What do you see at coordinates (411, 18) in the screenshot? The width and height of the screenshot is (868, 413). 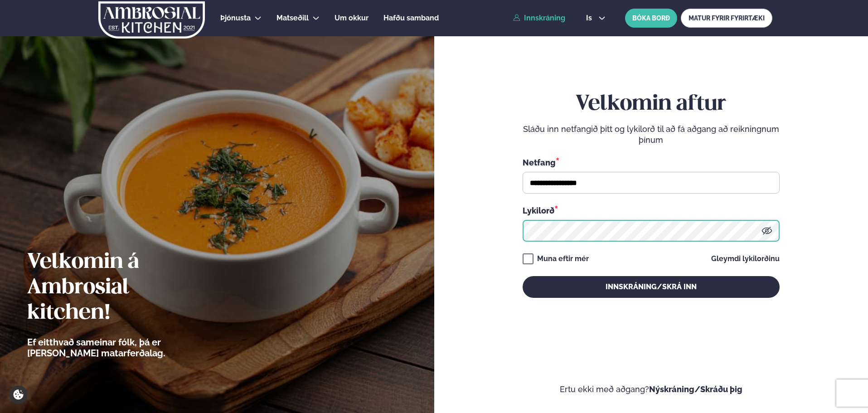 I see `a: Hafðu samband` at bounding box center [411, 18].